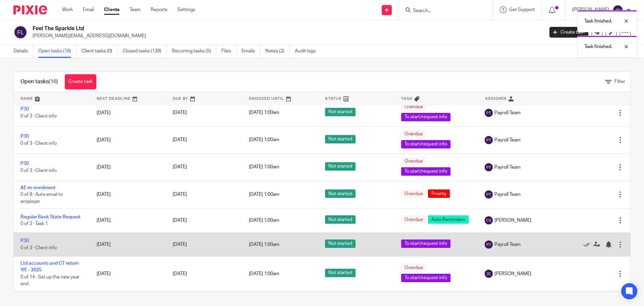 This screenshot has width=644, height=306. Describe the element at coordinates (57, 51) in the screenshot. I see `a: Open tasks (16)` at that location.